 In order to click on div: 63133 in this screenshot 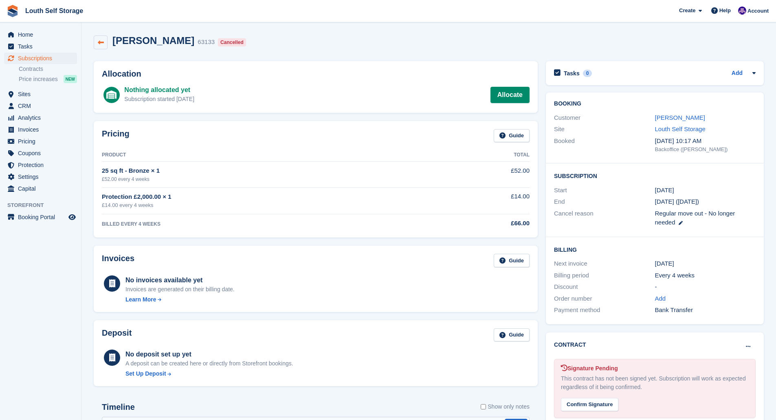, I will do `click(206, 42)`.